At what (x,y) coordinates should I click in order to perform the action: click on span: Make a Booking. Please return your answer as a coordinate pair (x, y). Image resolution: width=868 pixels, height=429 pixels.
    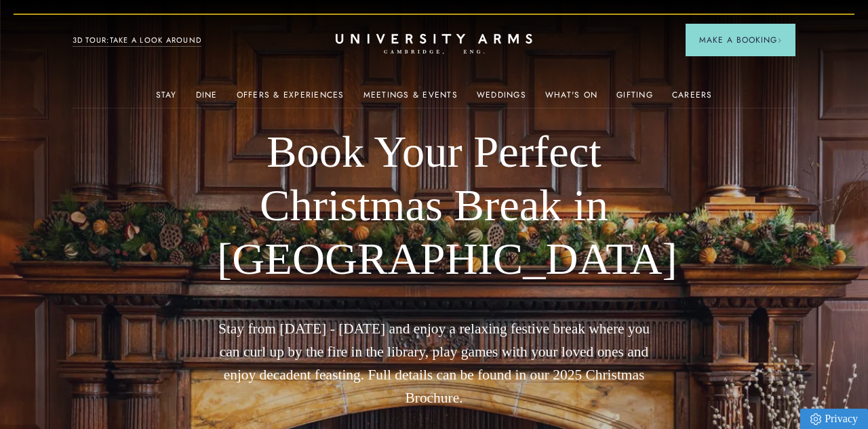
    Looking at the image, I should click on (741, 40).